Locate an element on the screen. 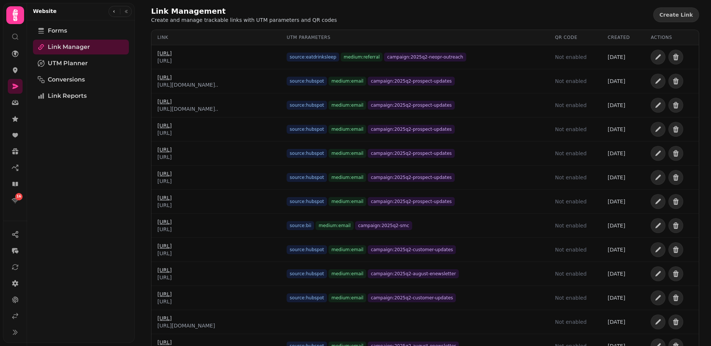  h2: Link Management is located at coordinates (222, 11).